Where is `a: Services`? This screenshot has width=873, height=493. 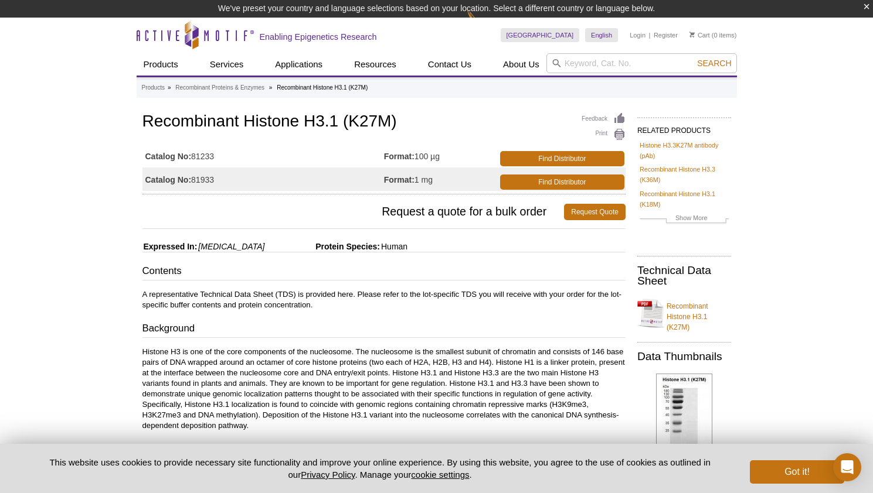 a: Services is located at coordinates (227, 64).